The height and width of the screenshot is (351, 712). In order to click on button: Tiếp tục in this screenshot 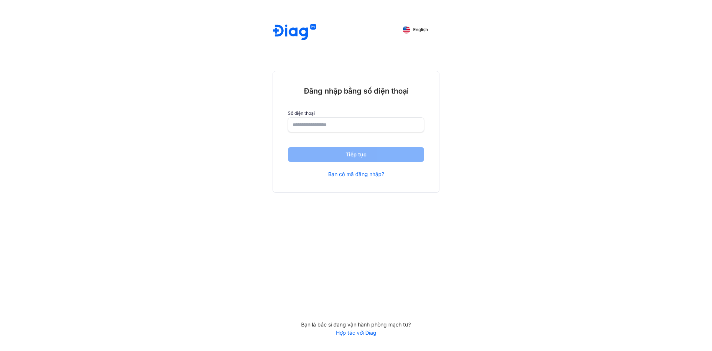, I will do `click(356, 154)`.